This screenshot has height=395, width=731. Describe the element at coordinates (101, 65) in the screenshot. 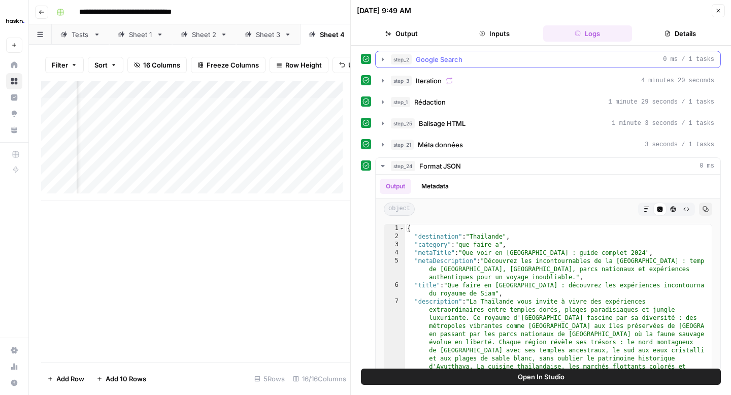

I see `span: Sort` at that location.